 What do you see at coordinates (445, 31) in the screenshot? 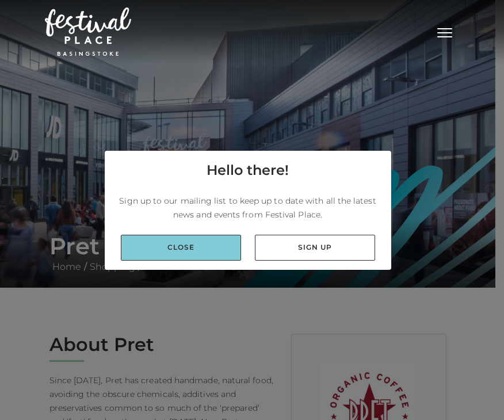
I see `button: Toggle navigation` at bounding box center [445, 31].